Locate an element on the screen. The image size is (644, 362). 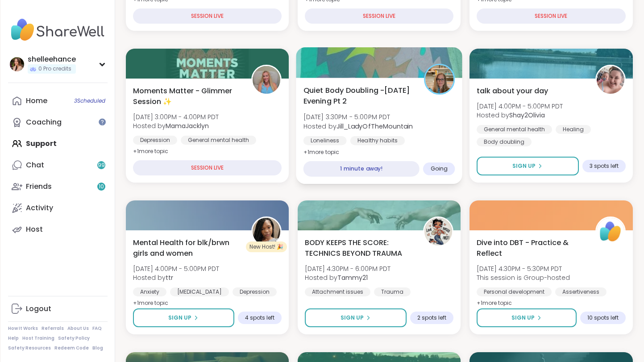
div: Chat is located at coordinates (35, 165).